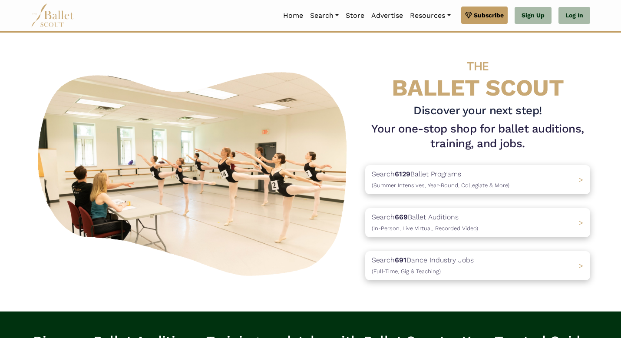 The width and height of the screenshot is (621, 338). What do you see at coordinates (440, 185) in the screenshot?
I see `span: (Summer Intensives, Year-Round, Collegiate & More)` at bounding box center [440, 185].